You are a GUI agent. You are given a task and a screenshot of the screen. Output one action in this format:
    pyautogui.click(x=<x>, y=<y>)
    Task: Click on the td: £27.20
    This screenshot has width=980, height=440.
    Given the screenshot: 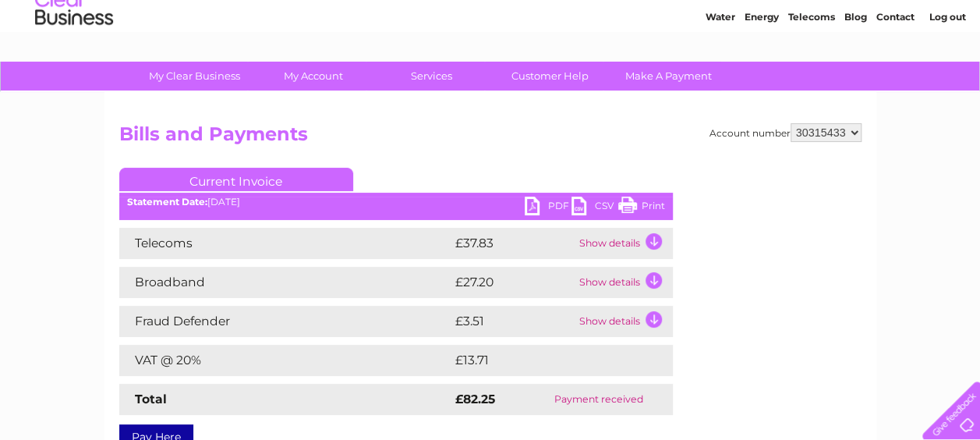 What is the action you would take?
    pyautogui.click(x=513, y=282)
    